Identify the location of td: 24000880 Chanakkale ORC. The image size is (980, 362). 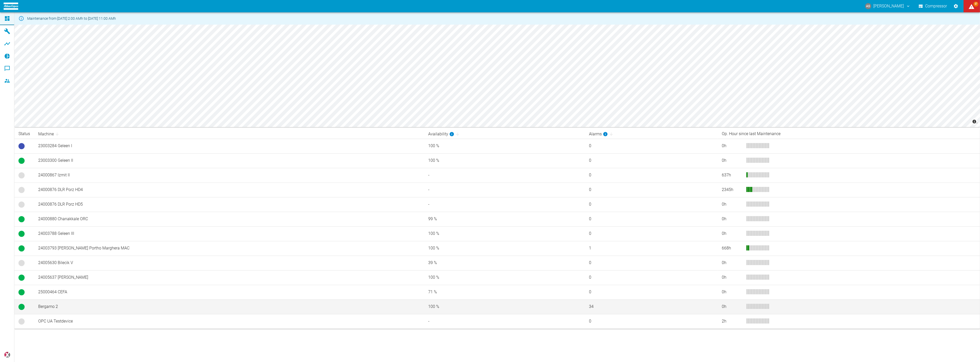
(229, 219).